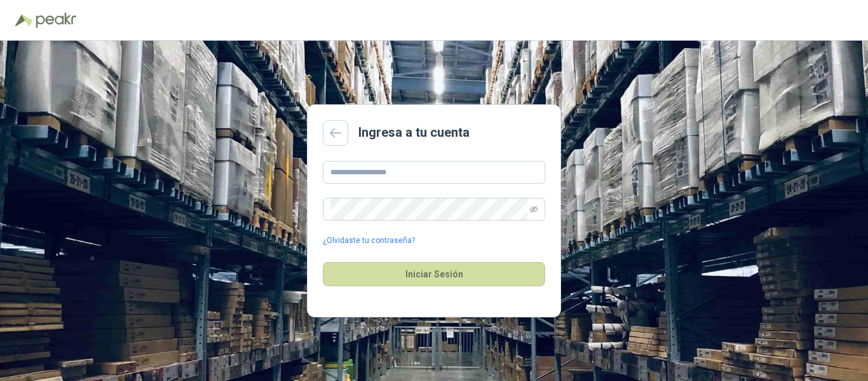 The width and height of the screenshot is (868, 381). Describe the element at coordinates (56, 21) in the screenshot. I see `img: Peakr` at that location.